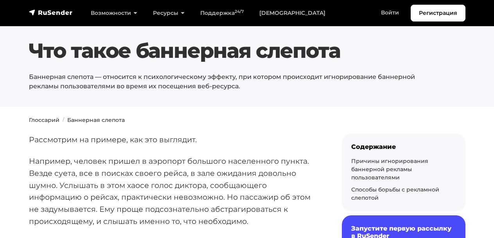  I want to click on nav: breadcrumb, so click(247, 120).